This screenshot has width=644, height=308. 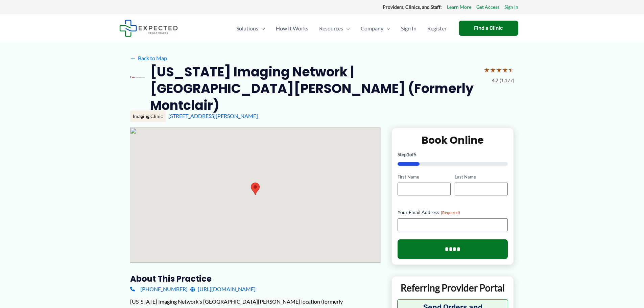 What do you see at coordinates (292, 28) in the screenshot?
I see `a: How It Works` at bounding box center [292, 28].